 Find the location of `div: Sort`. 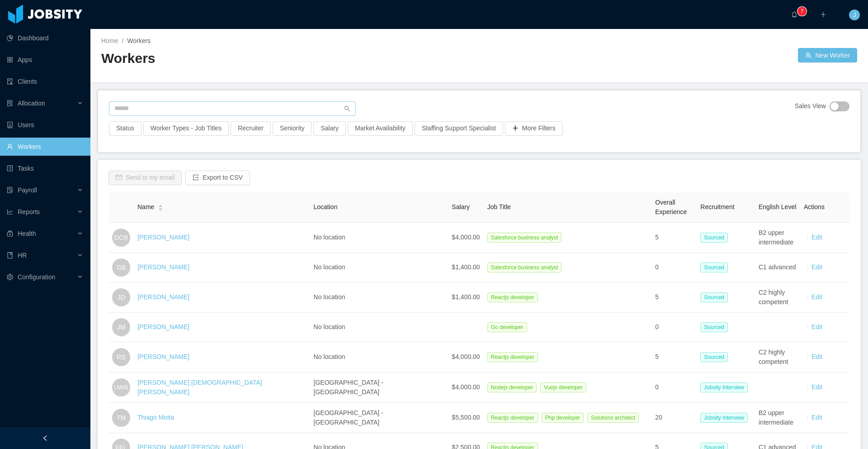

div: Sort is located at coordinates (160, 207).